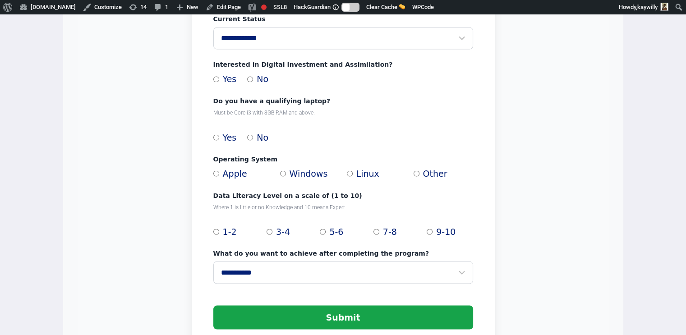 The width and height of the screenshot is (686, 335). What do you see at coordinates (343, 65) in the screenshot?
I see `label: Interested in Digital Investment and Assimilation?` at bounding box center [343, 65].